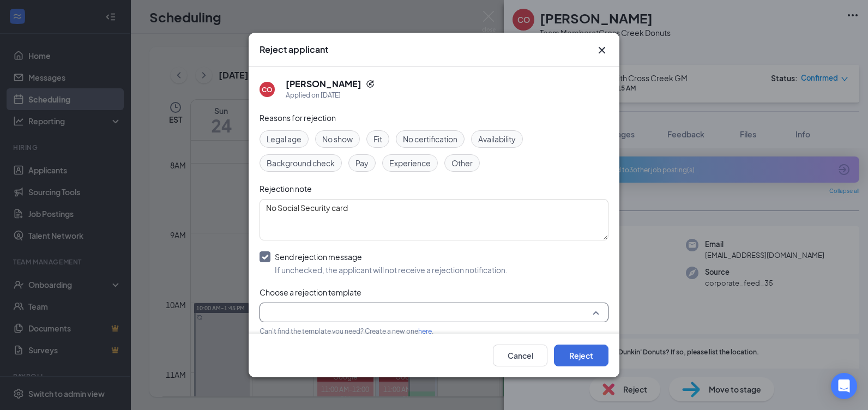 The image size is (868, 410). Describe the element at coordinates (378, 139) in the screenshot. I see `span: Fit` at that location.